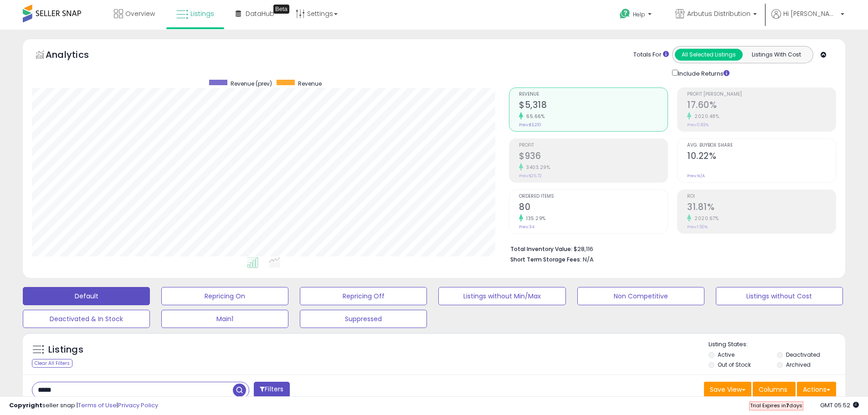 Image resolution: width=868 pixels, height=415 pixels. What do you see at coordinates (86, 296) in the screenshot?
I see `button: Default` at bounding box center [86, 296].